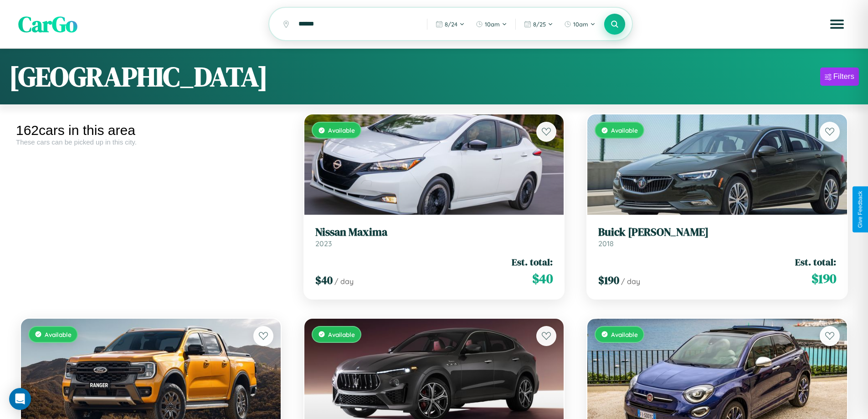 This screenshot has height=419, width=868. What do you see at coordinates (324, 243) in the screenshot?
I see `span: 2023` at bounding box center [324, 243].